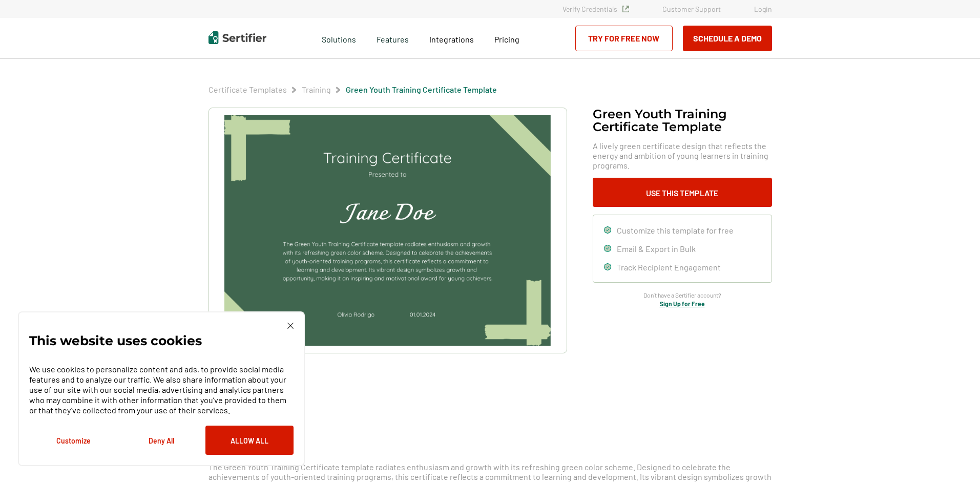 The image size is (980, 484). Describe the element at coordinates (291, 326) in the screenshot. I see `img: Cookie Popup Close` at that location.